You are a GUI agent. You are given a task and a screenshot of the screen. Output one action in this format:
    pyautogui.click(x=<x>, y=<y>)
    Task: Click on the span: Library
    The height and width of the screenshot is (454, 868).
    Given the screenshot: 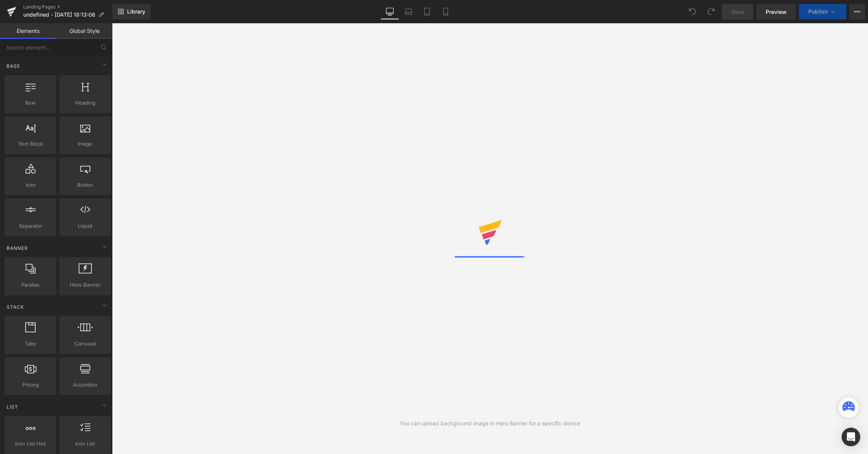 What is the action you would take?
    pyautogui.click(x=136, y=12)
    